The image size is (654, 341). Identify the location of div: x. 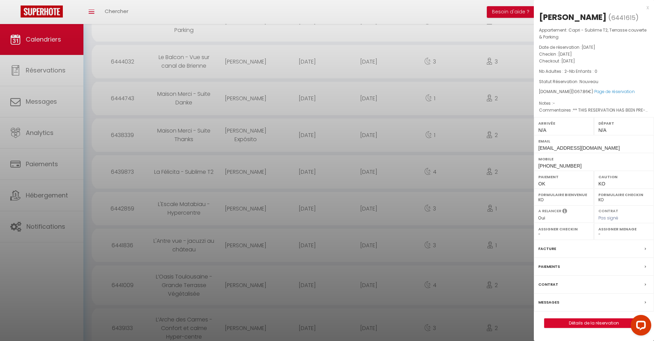
(591, 8).